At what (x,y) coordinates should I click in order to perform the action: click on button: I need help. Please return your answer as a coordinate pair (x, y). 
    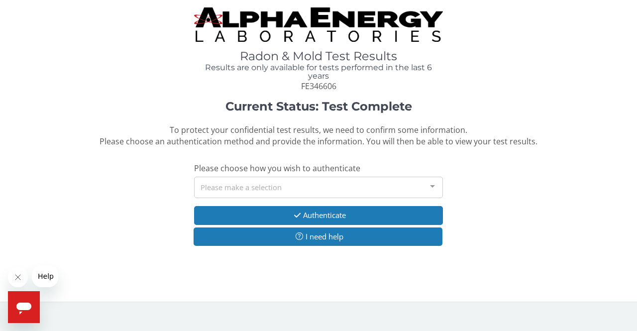
    Looking at the image, I should click on (318, 236).